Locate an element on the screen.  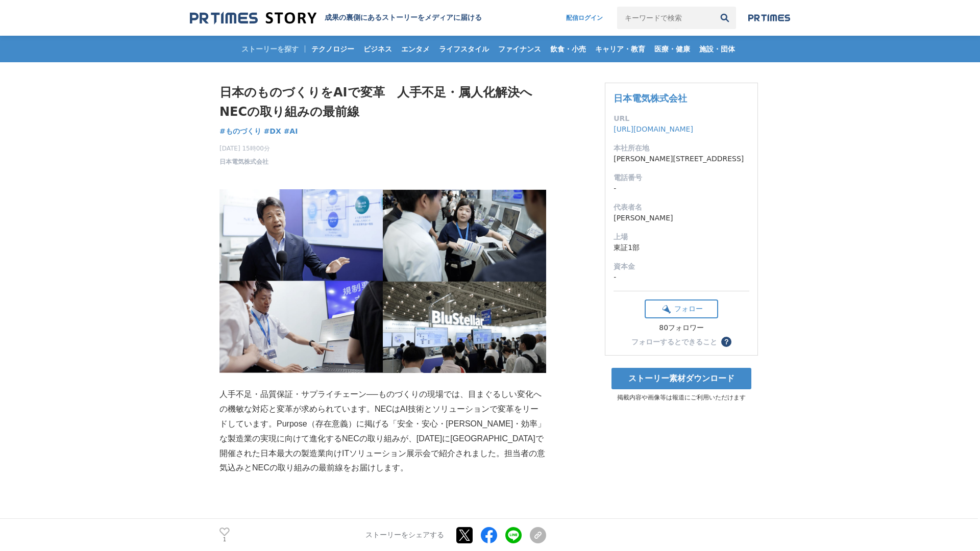
span: #ものづくり is located at coordinates (240, 131).